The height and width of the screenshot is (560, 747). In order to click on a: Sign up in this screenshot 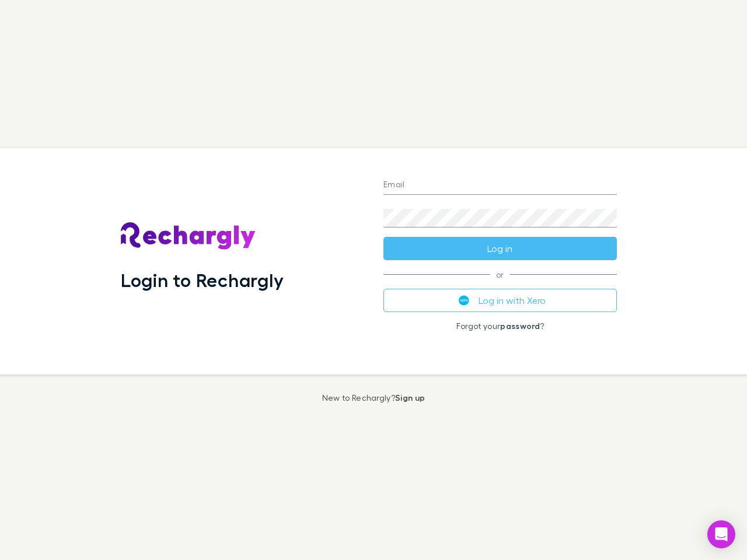, I will do `click(410, 397)`.